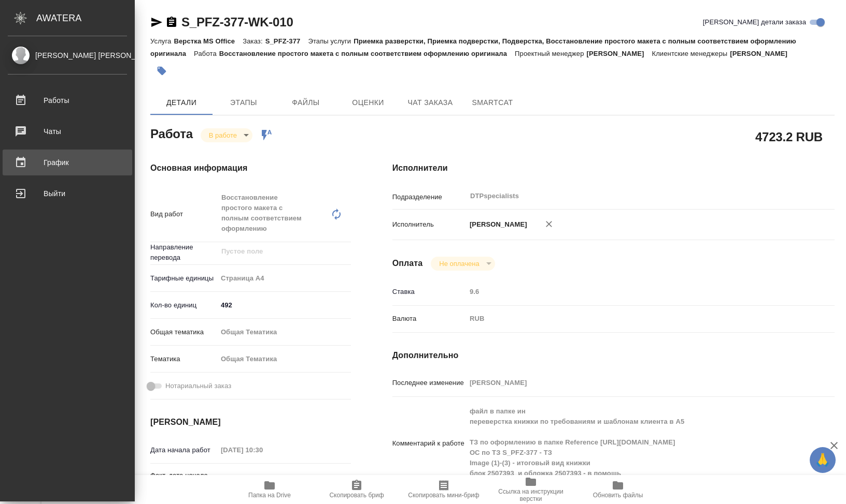 This screenshot has width=846, height=504. What do you see at coordinates (244, 102) in the screenshot?
I see `span: Этапы` at bounding box center [244, 102].